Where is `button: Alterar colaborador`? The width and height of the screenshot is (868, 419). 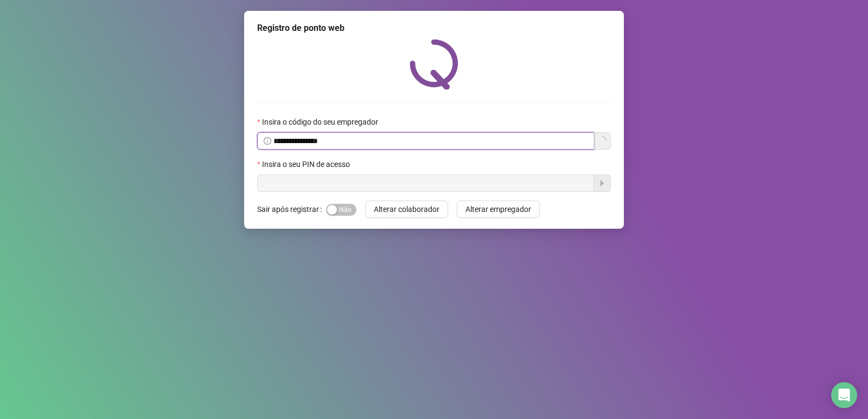
button: Alterar colaborador is located at coordinates (406, 210).